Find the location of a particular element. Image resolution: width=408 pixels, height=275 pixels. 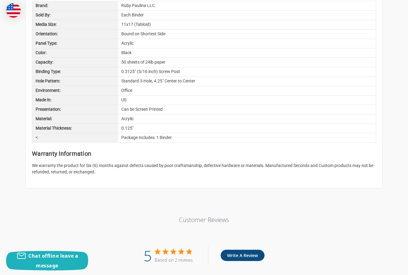

div: Material Thickness: is located at coordinates (75, 128).